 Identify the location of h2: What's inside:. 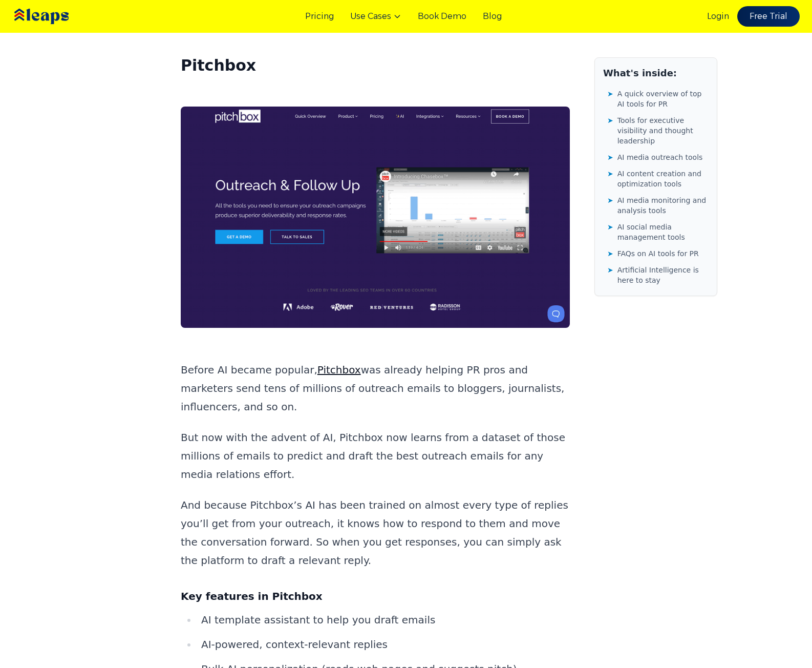
(656, 73).